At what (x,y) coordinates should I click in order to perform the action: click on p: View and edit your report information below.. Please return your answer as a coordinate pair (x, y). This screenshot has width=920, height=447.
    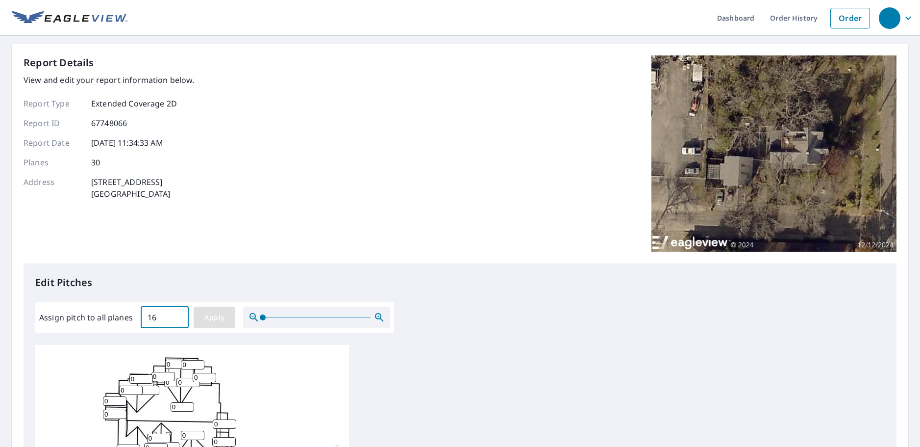
    Looking at the image, I should click on (109, 80).